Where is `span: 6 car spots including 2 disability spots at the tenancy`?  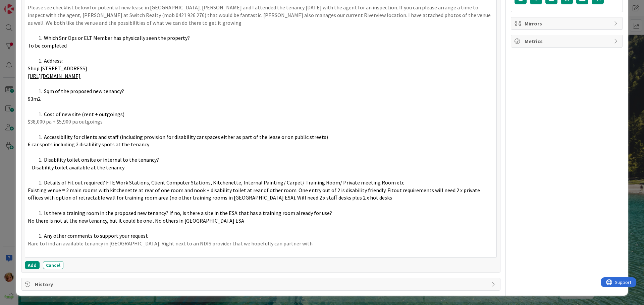 span: 6 car spots including 2 disability spots at the tenancy is located at coordinates (88, 144).